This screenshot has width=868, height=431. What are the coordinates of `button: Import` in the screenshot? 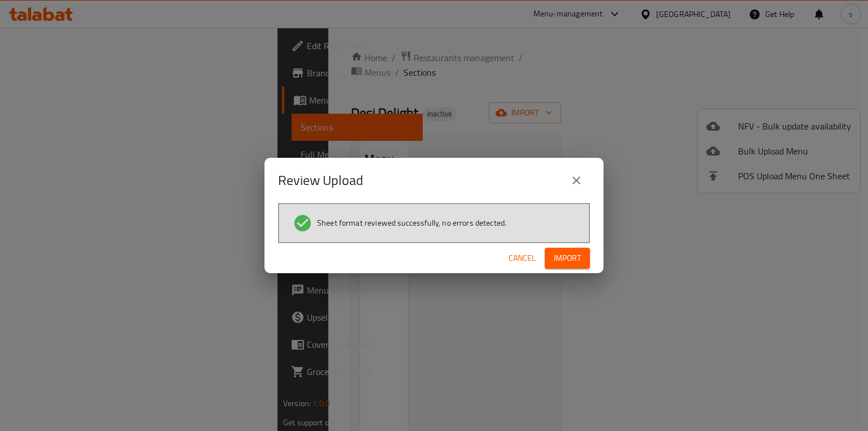 It's located at (567, 258).